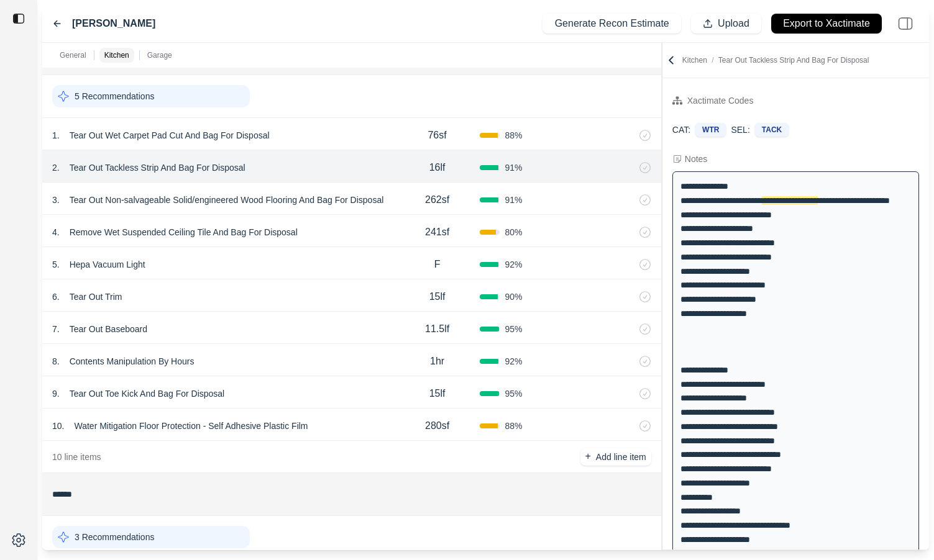 The height and width of the screenshot is (560, 934). Describe the element at coordinates (906, 23) in the screenshot. I see `img: right-panel.svg` at that location.